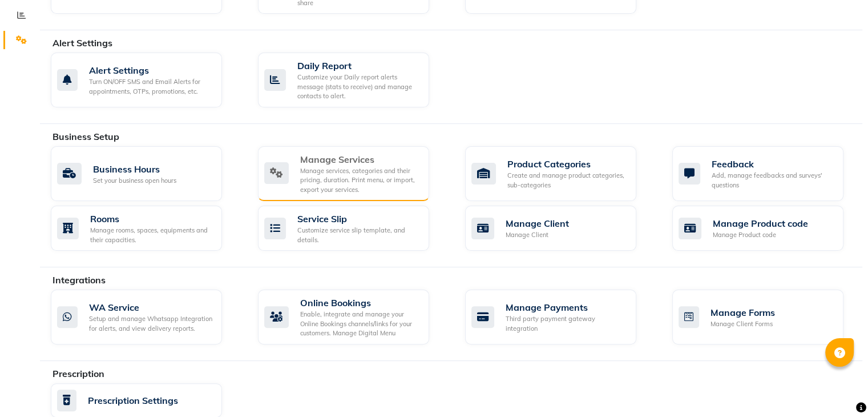 The width and height of the screenshot is (868, 417). Describe the element at coordinates (134, 180) in the screenshot. I see `div: Set your business open hours` at that location.